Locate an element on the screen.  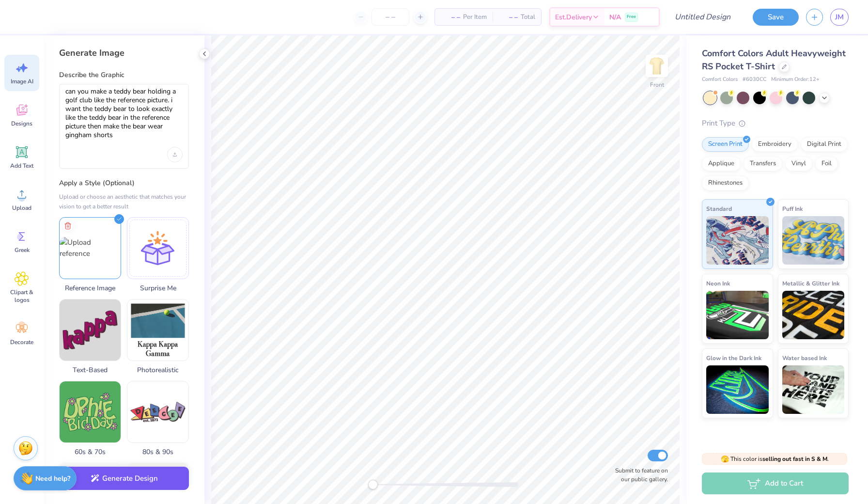
button: Save is located at coordinates (776, 17).